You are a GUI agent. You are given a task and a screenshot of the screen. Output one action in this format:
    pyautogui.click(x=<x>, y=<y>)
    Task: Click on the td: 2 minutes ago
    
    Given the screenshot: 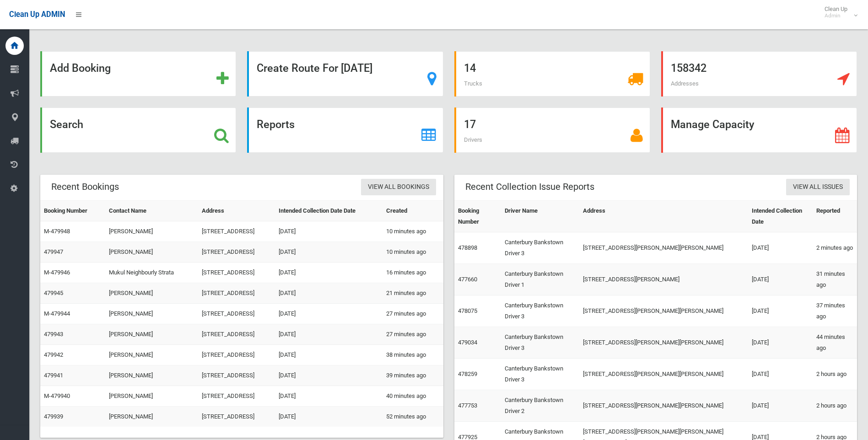 What is the action you would take?
    pyautogui.click(x=834, y=248)
    